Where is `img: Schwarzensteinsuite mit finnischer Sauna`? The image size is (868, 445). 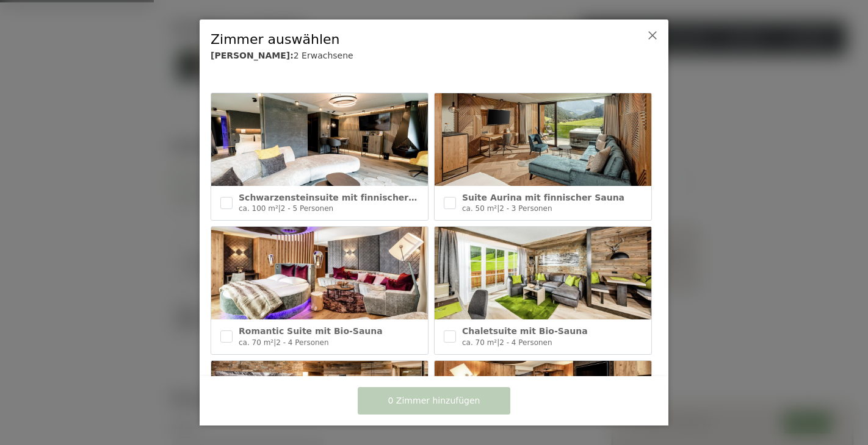 img: Schwarzensteinsuite mit finnischer Sauna is located at coordinates (319, 140).